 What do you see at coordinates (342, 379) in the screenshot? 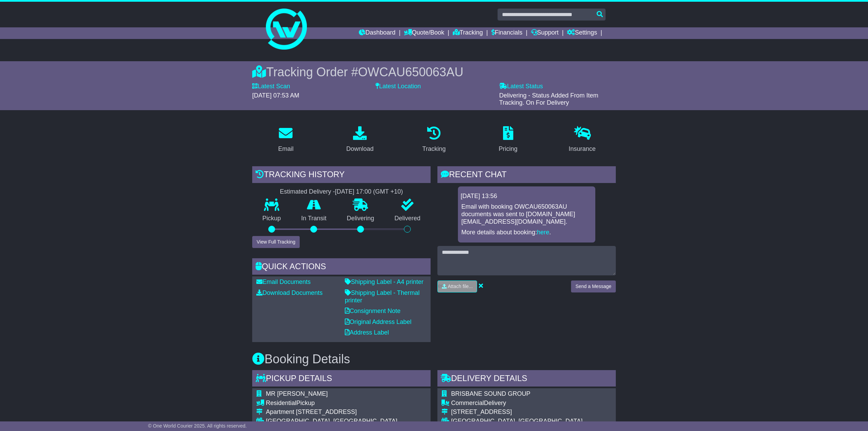
I see `div: Pickup Details` at bounding box center [342, 379].